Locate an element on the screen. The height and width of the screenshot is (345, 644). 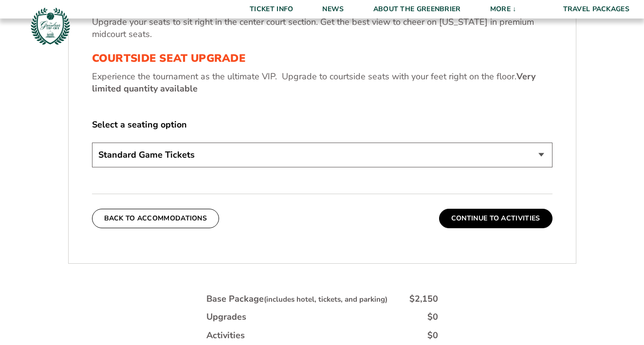
strong: Very limited quantity available is located at coordinates (314, 82).